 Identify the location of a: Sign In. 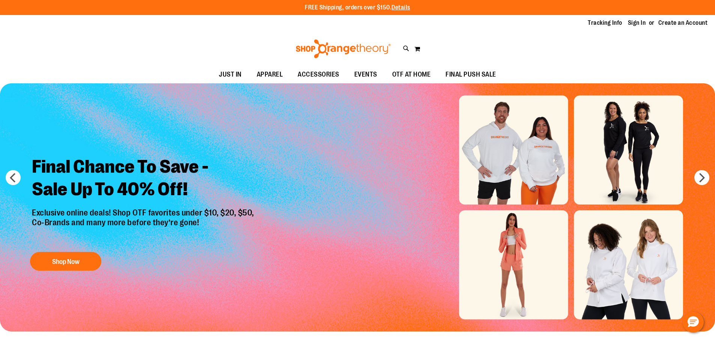
(637, 23).